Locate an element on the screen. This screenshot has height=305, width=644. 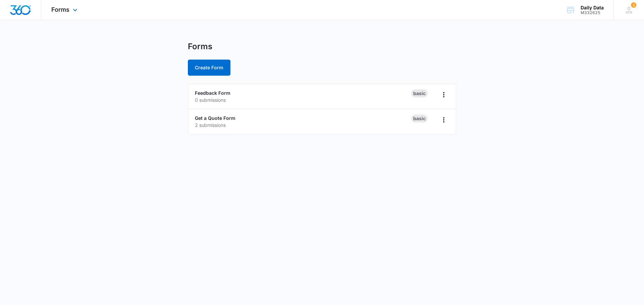
div: account id is located at coordinates (592, 13).